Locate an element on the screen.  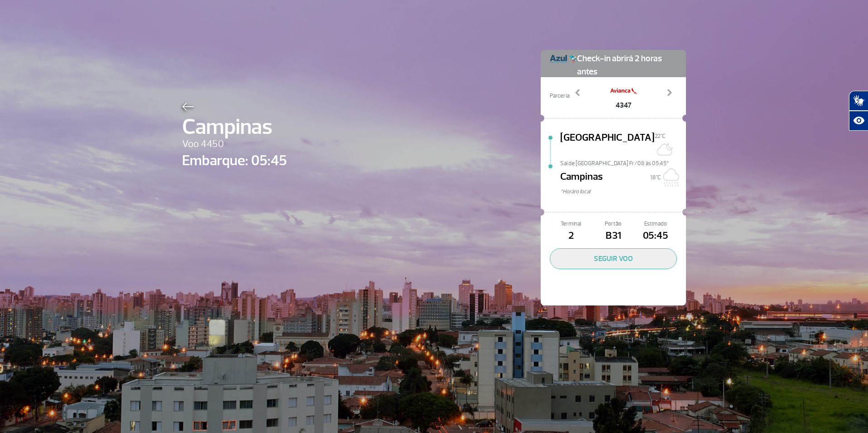
span: B31 is located at coordinates (612, 236).